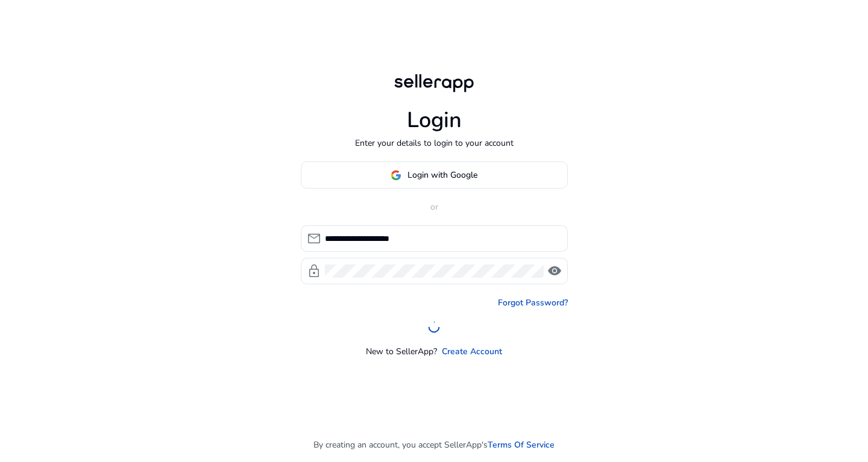 The height and width of the screenshot is (462, 868). I want to click on p: Enter your details to login to your account, so click(434, 143).